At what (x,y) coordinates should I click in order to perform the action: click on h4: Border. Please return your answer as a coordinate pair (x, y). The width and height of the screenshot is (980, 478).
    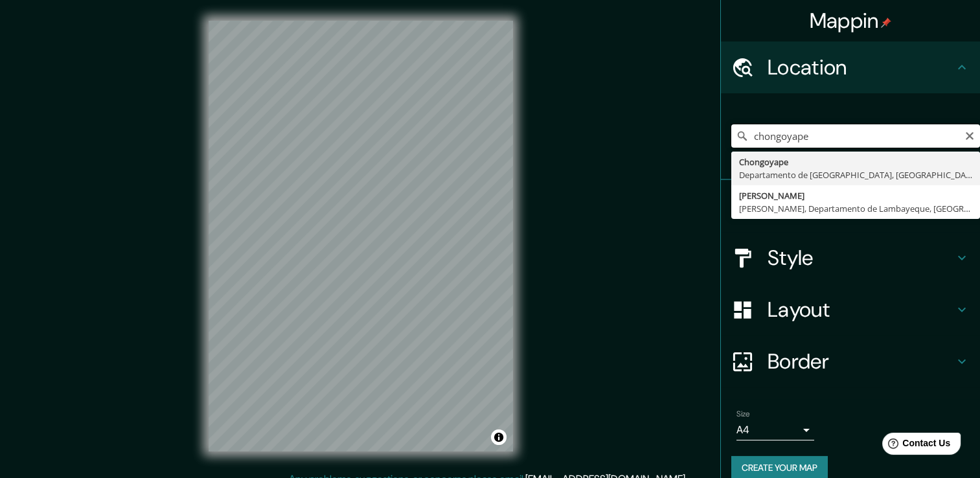
    Looking at the image, I should click on (861, 362).